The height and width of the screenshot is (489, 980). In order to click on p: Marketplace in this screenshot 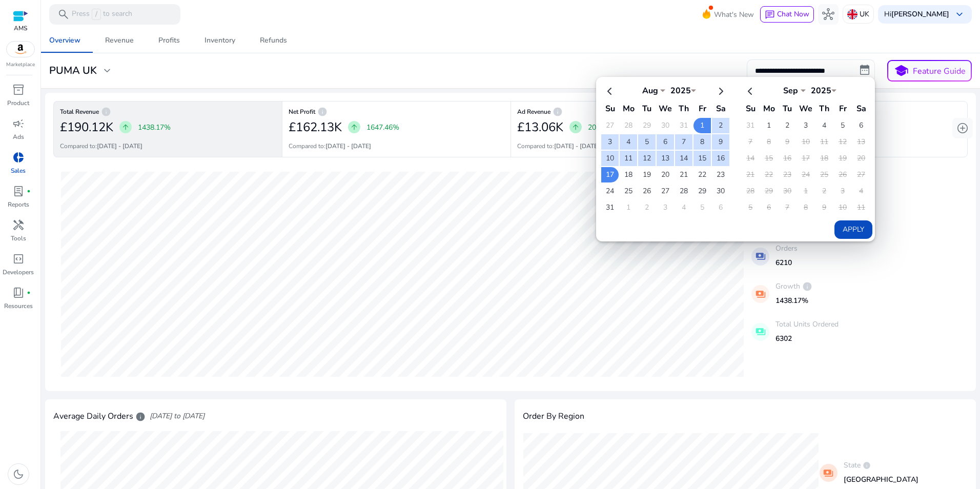, I will do `click(21, 64)`.